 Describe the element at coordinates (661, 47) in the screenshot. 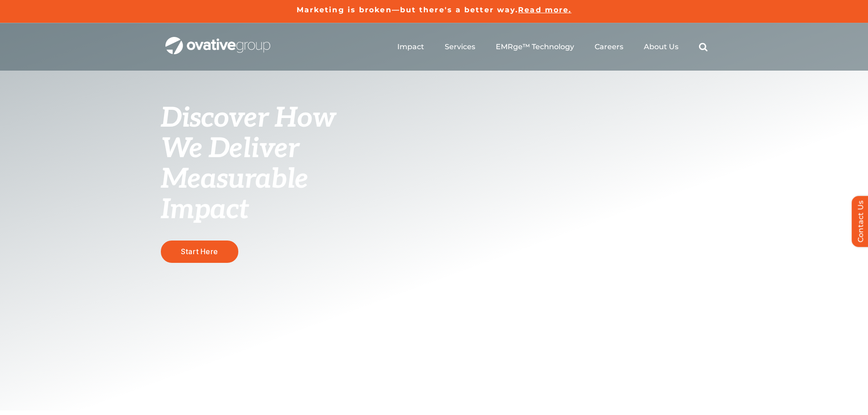

I see `a: About Us` at that location.